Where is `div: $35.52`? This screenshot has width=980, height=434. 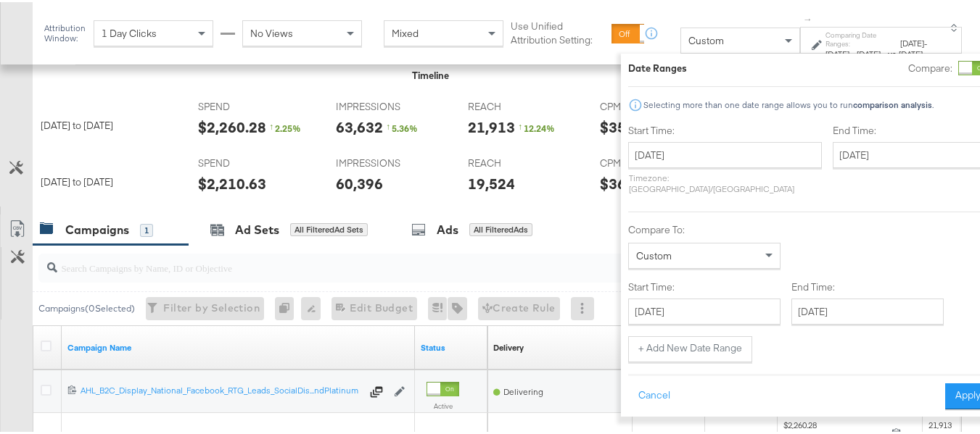
div: $35.52 is located at coordinates (623, 125).